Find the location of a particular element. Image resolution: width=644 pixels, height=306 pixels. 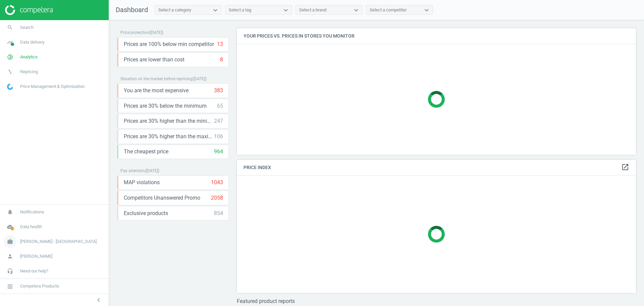

span: The cheapest price is located at coordinates (146, 152).